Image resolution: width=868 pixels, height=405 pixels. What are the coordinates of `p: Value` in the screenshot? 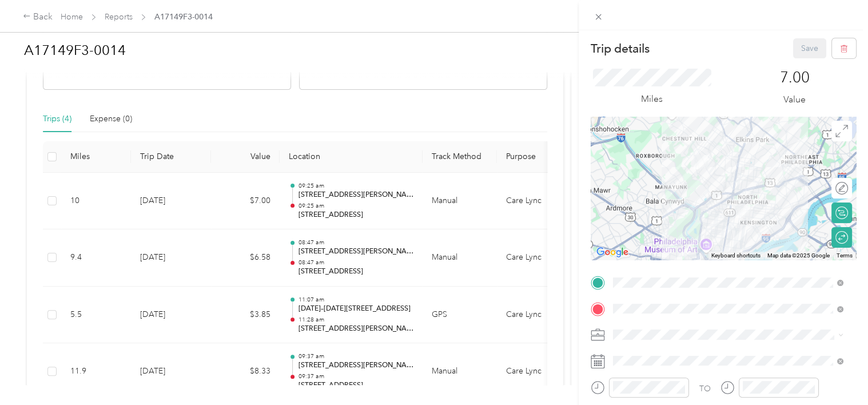 It's located at (794, 100).